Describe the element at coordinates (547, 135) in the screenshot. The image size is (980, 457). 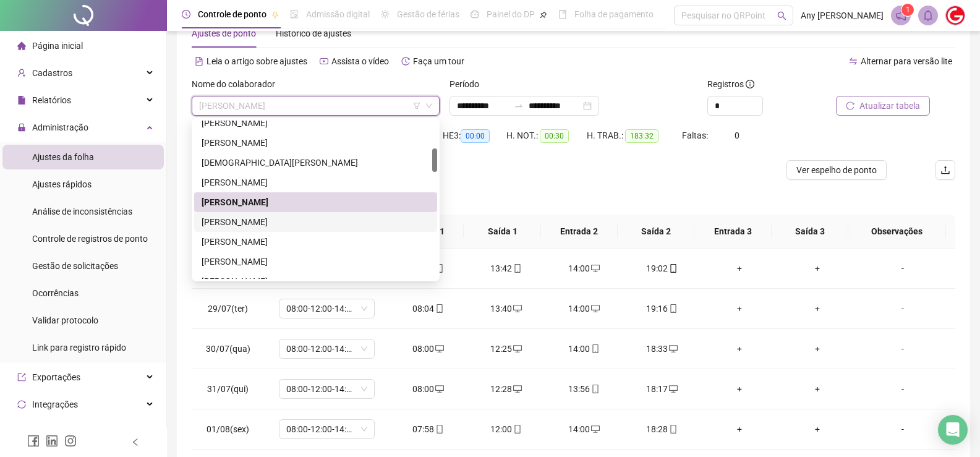
I see `div: H. NOT.:` at that location.